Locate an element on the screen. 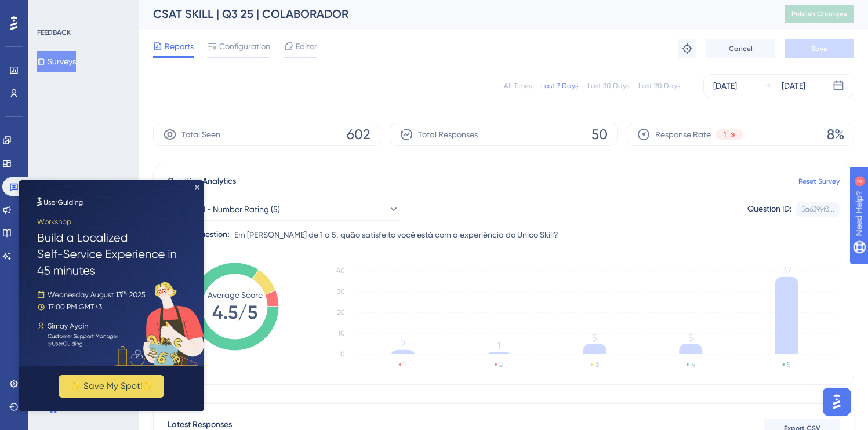  text: 1 is located at coordinates (405, 365).